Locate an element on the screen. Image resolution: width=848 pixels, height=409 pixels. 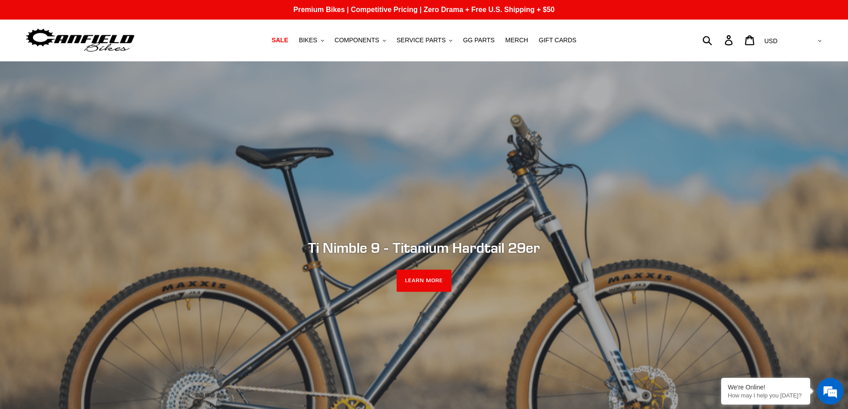
a: LEARN MORE is located at coordinates (424, 281).